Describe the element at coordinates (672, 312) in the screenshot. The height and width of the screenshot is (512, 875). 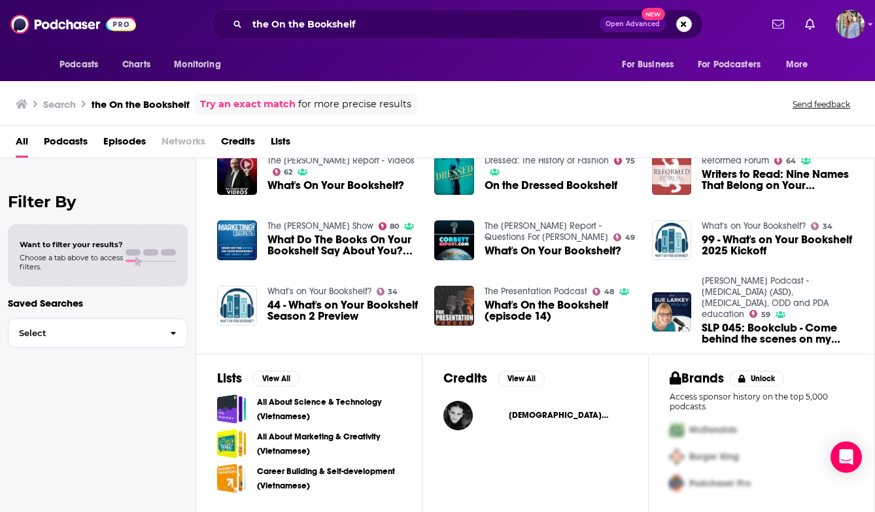
I see `img: SLP 045: Bookclub - Come behind the scenes on my bookshelf` at that location.